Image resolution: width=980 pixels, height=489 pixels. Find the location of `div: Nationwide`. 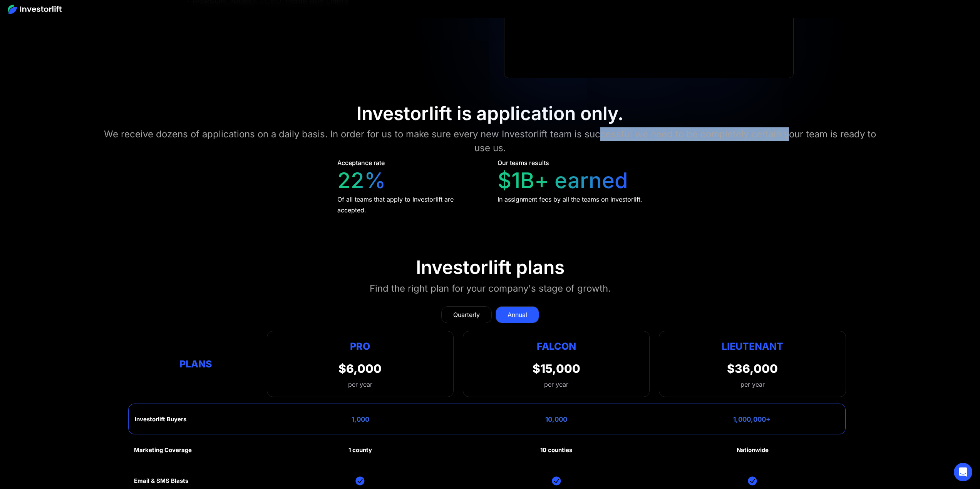

div: Nationwide is located at coordinates (753, 450).